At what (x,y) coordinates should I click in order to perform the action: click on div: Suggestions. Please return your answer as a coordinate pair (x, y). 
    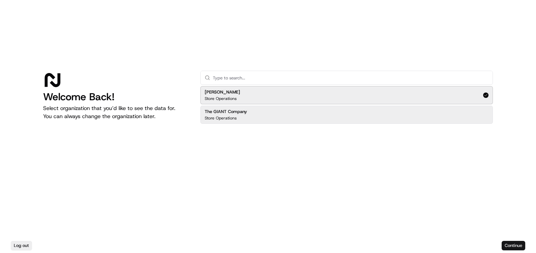
    Looking at the image, I should click on (347, 105).